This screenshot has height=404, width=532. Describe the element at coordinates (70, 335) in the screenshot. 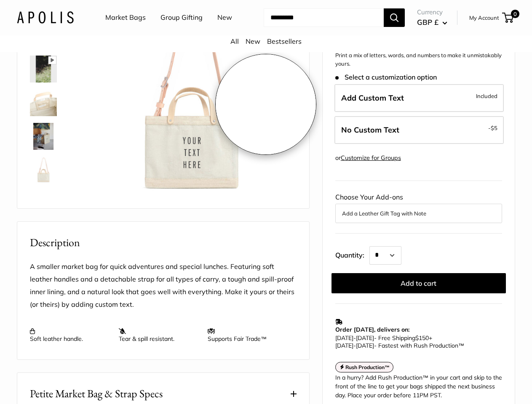

I see `p: Soft leather handle.` at that location.